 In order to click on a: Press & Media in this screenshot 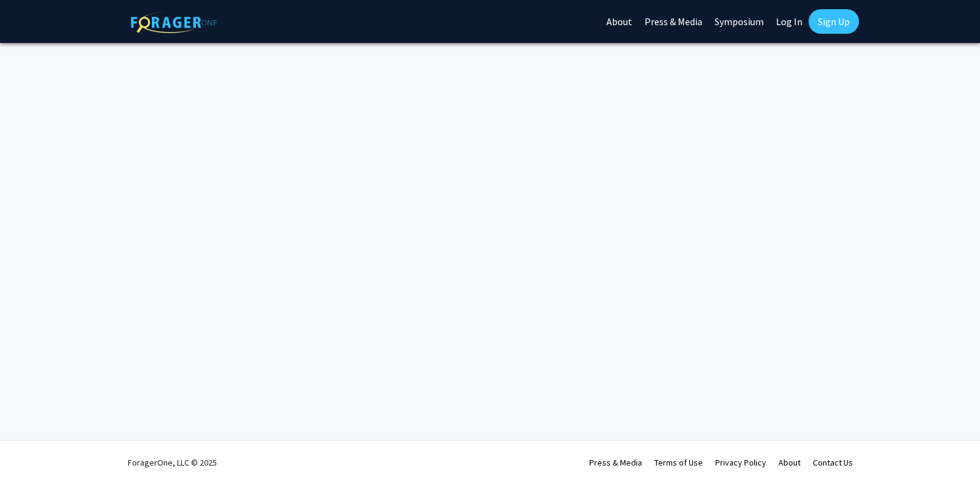, I will do `click(615, 462)`.